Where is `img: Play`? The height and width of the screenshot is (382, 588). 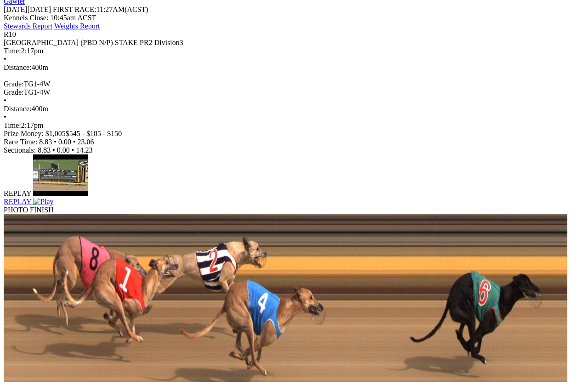
img: Play is located at coordinates (43, 201).